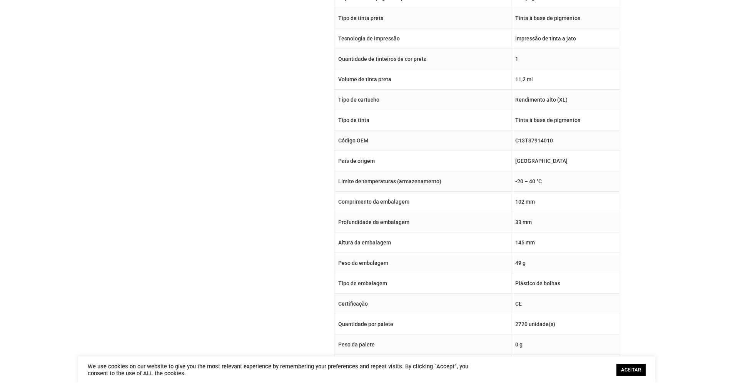 This screenshot has height=383, width=733. I want to click on td: Certificação, so click(422, 303).